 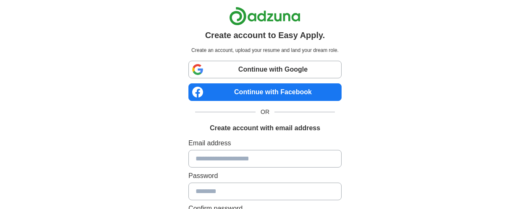 I want to click on h1: Create account with email address, so click(x=265, y=128).